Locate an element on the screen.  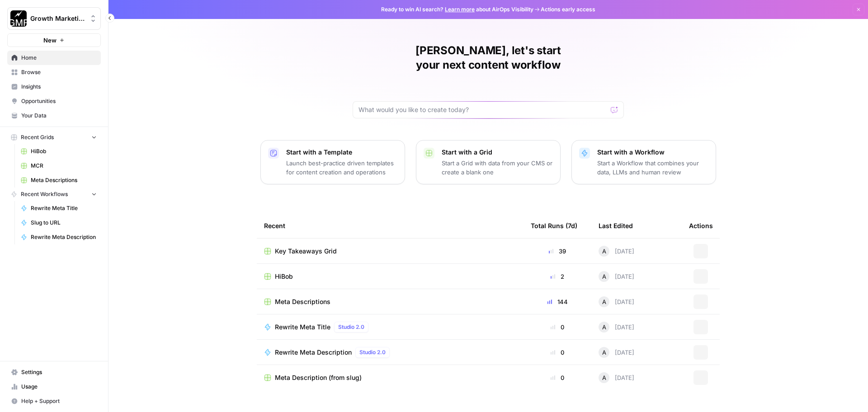
button: Recent Workflows is located at coordinates (54, 194).